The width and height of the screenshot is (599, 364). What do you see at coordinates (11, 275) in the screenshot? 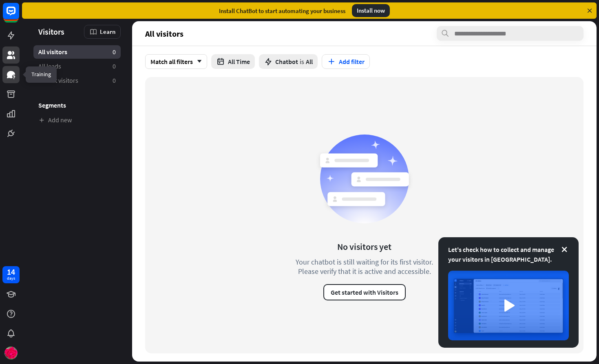
I see `a: 14 days` at bounding box center [11, 275].